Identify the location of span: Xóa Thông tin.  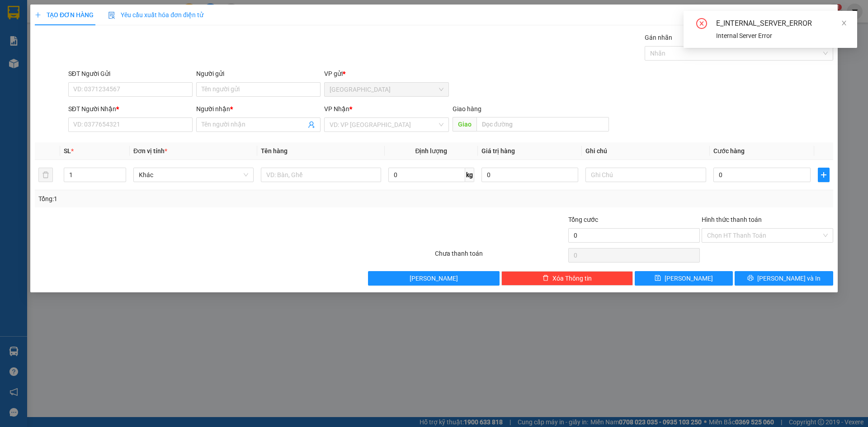
(572, 278).